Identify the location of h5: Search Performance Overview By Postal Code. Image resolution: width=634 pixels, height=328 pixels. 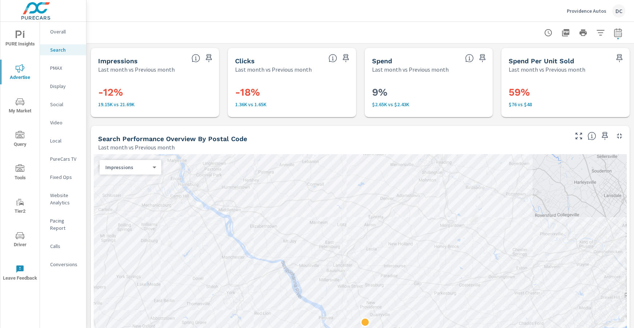
(173, 138).